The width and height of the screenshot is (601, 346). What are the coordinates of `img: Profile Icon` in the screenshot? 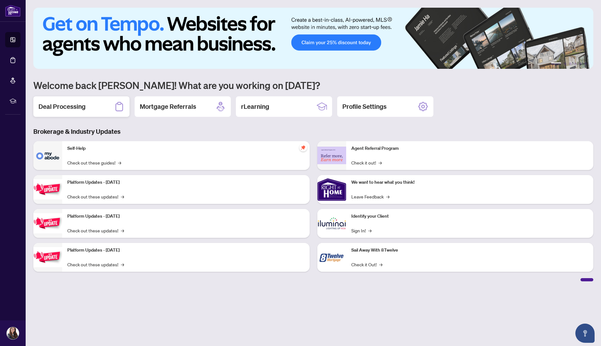 It's located at (13, 334).